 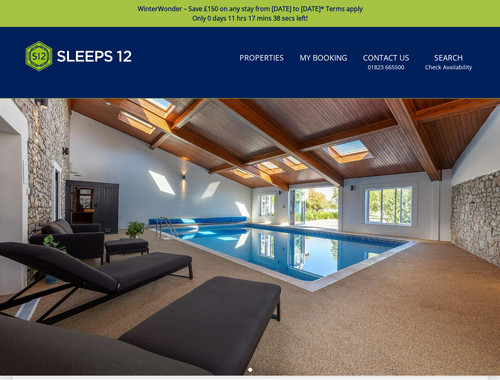 I want to click on span: Only 0 days 11 hrs 17 mins 38 secs left!, so click(x=250, y=18).